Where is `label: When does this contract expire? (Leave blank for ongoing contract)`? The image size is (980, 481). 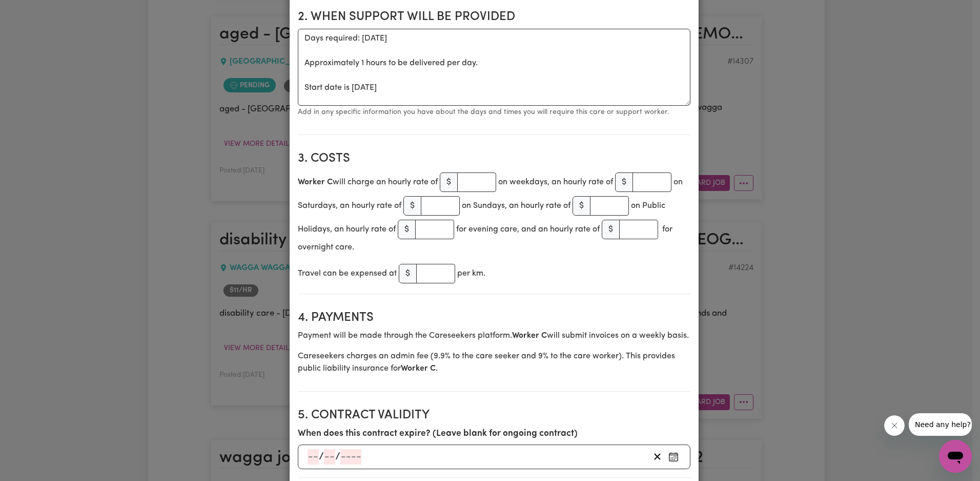 label: When does this contract expire? (Leave blank for ongoing contract) is located at coordinates (438, 433).